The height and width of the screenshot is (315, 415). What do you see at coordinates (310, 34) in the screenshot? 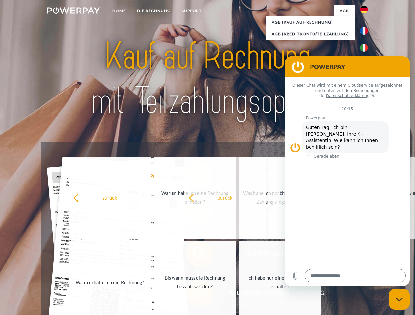
I see `a: AGB (Kreditkonto/Teilzahlung)` at bounding box center [310, 34].